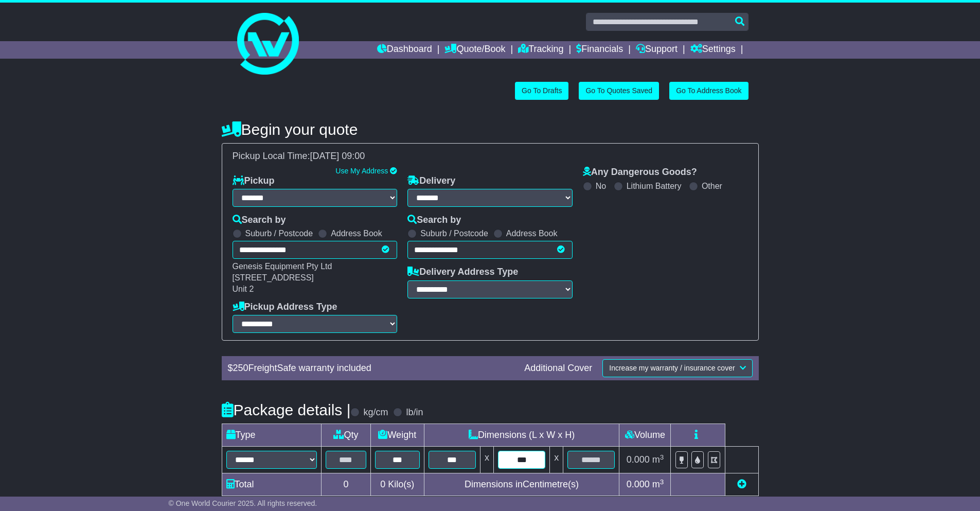 The width and height of the screenshot is (980, 511). I want to click on a: Dashboard, so click(405, 50).